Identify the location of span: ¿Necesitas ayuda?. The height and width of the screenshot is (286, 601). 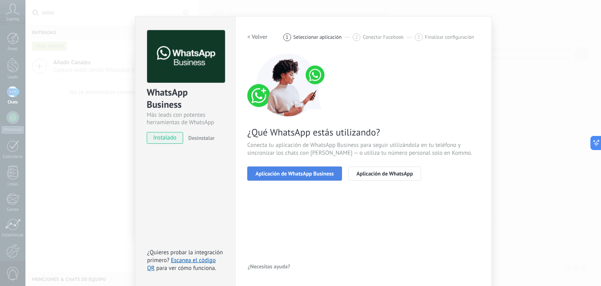
(269, 266).